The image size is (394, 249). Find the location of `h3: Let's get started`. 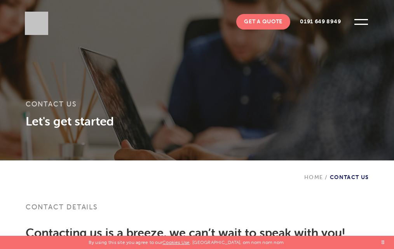

h3: Let's get started is located at coordinates (197, 121).